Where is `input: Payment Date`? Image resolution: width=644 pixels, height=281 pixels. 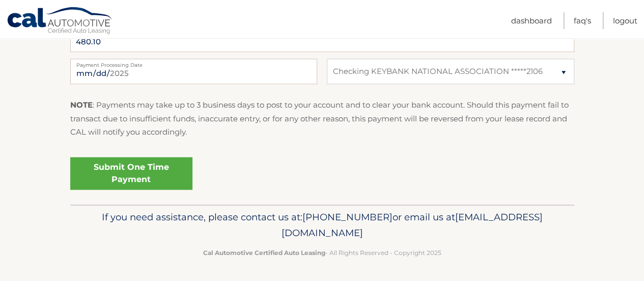
input: Payment Date is located at coordinates (194, 71).